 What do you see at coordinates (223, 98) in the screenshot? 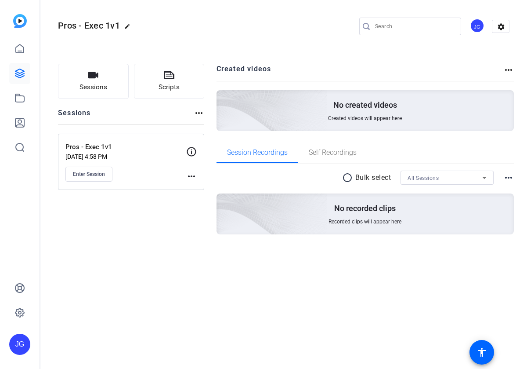
I see `img: Creted videos background` at bounding box center [223, 98].